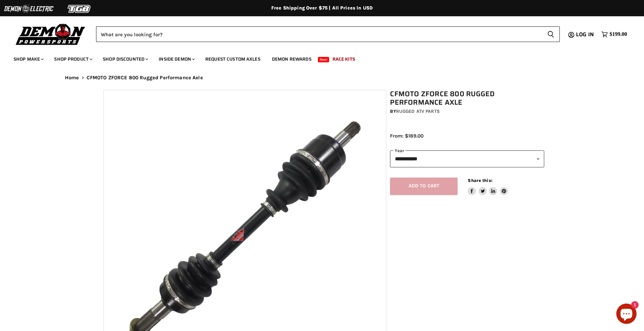 This screenshot has width=644, height=331. Describe the element at coordinates (176, 59) in the screenshot. I see `a: Inside Demon` at that location.